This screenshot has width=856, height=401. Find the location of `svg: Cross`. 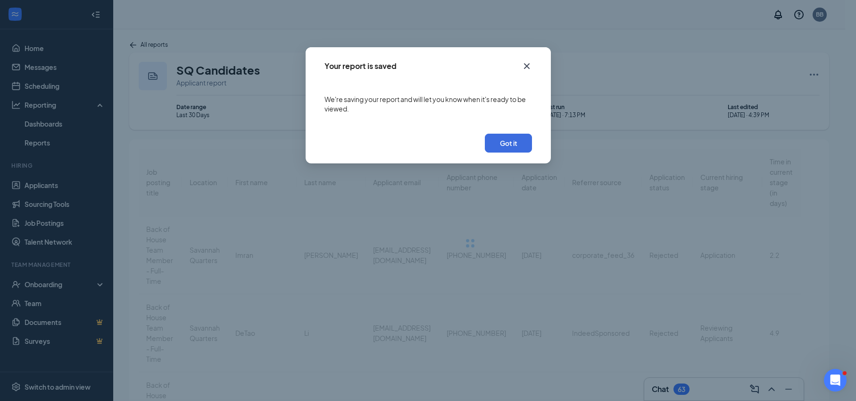

svg: Cross is located at coordinates (527, 66).